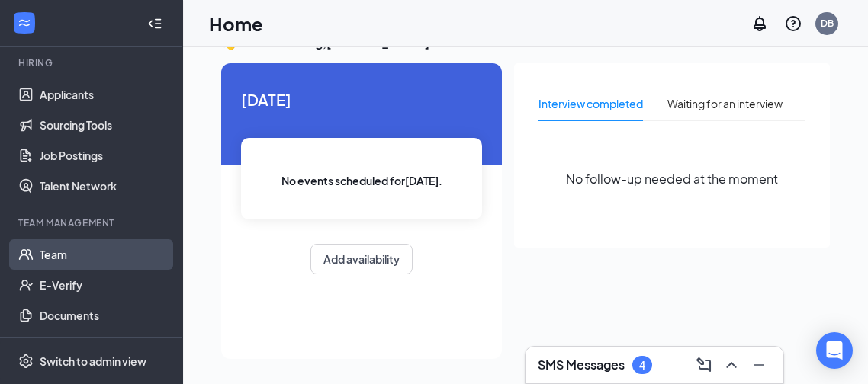 The image size is (868, 384). Describe the element at coordinates (104, 156) in the screenshot. I see `a: Job Postings` at that location.